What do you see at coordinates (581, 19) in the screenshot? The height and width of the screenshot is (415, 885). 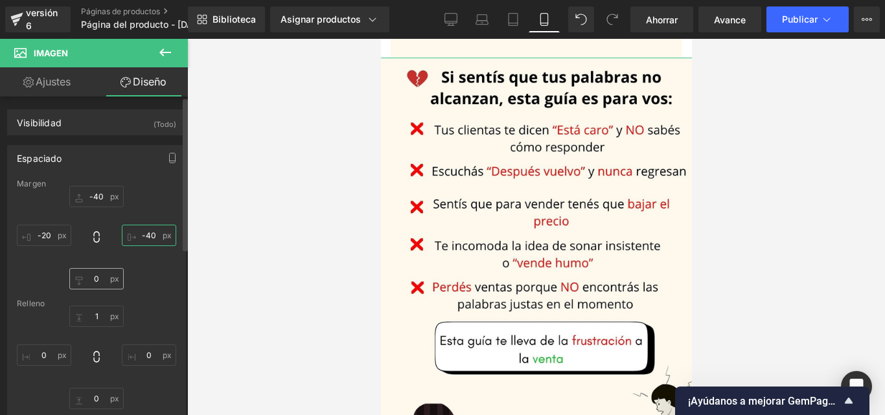 I see `button: Deshacer` at bounding box center [581, 19].